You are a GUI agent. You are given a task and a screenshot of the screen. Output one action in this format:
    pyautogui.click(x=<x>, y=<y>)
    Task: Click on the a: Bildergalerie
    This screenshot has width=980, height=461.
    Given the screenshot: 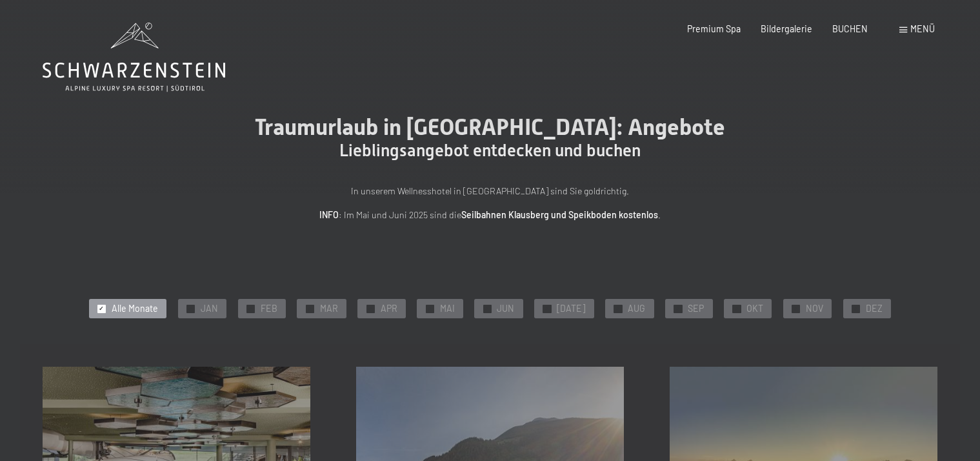 What is the action you would take?
    pyautogui.click(x=786, y=29)
    